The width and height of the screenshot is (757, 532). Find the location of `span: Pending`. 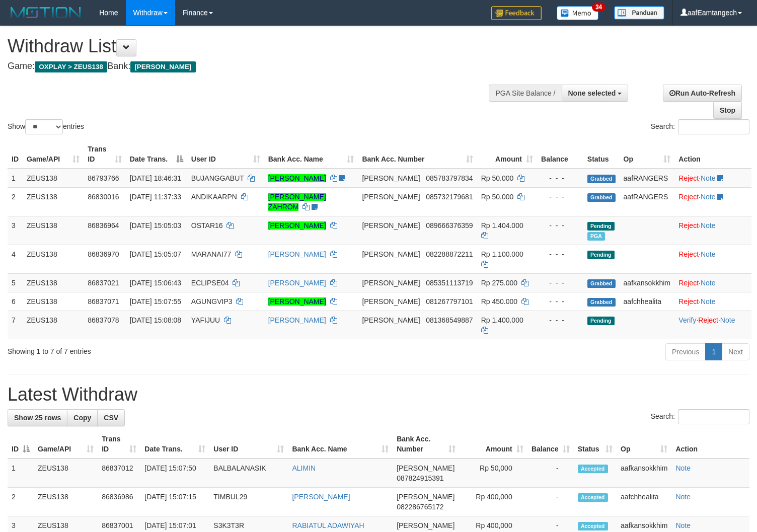

span: Pending is located at coordinates (601, 255).